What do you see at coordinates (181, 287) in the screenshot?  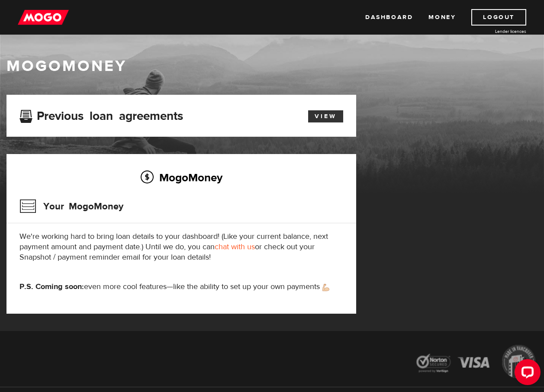 I see `p: even more cool features—like the ability to set up your own payments` at bounding box center [181, 287].